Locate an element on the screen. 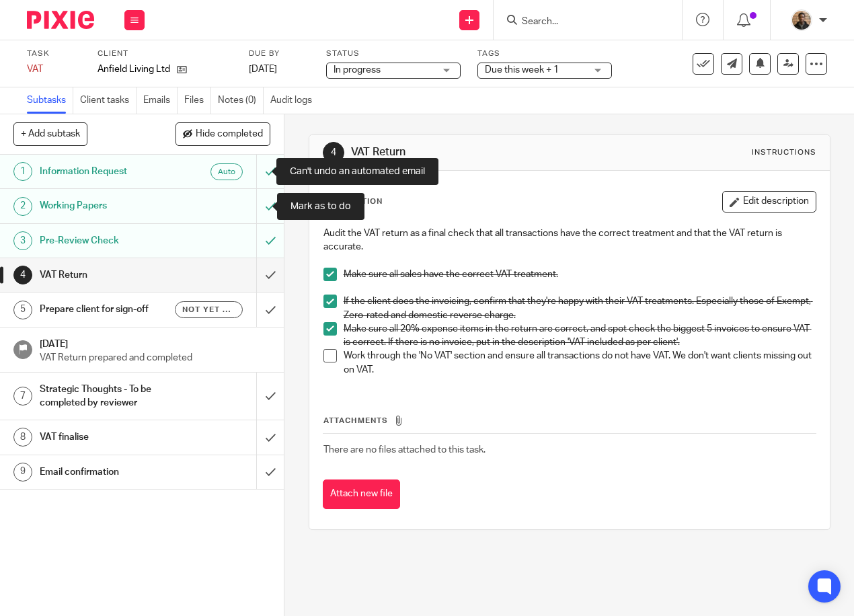 This screenshot has width=854, height=616. img: WhatsApp%20Image%202025-04-23%20.jpg is located at coordinates (802, 20).